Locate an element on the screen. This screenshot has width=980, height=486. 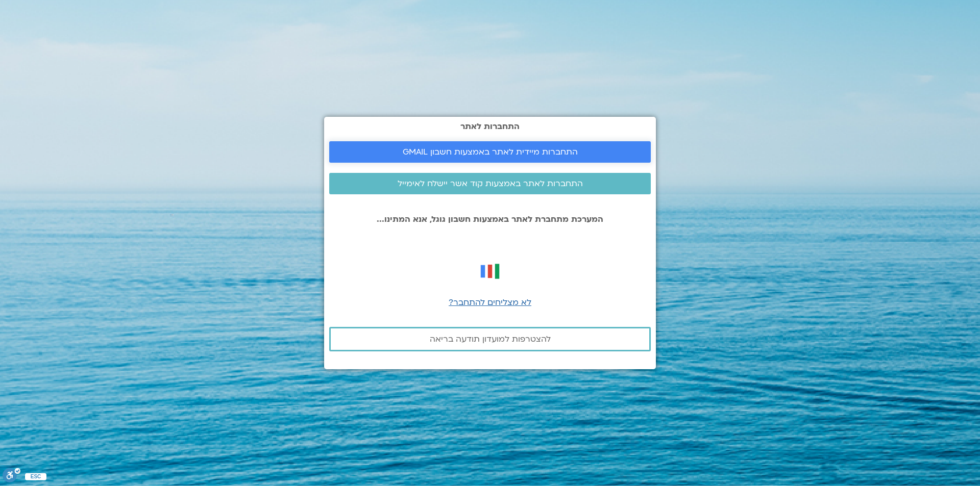
a: להצטרפות למועדון תודעה בריאה is located at coordinates (490, 339).